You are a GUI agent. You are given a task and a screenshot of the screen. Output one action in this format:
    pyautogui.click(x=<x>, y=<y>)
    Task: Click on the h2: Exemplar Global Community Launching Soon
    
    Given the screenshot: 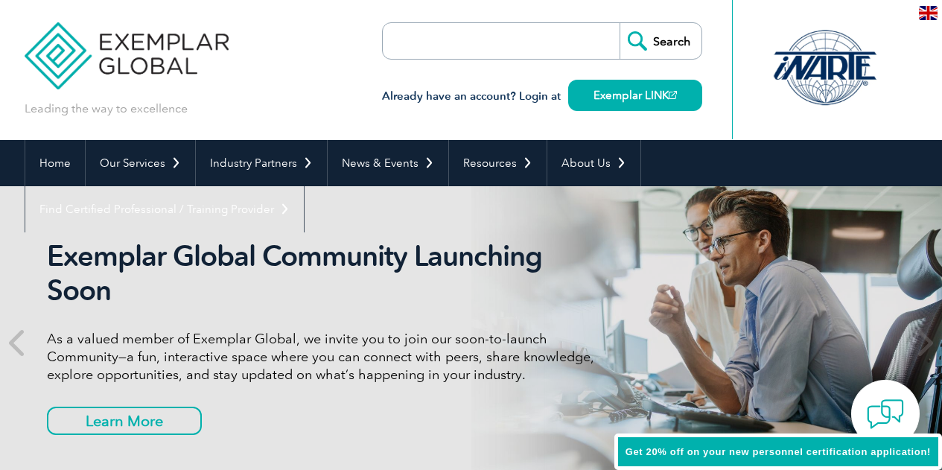 What is the action you would take?
    pyautogui.click(x=326, y=273)
    